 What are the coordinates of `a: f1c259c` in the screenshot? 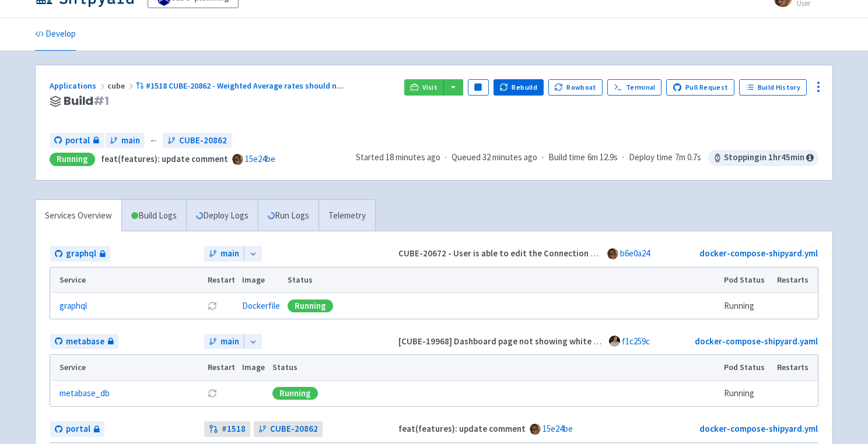 It's located at (636, 341).